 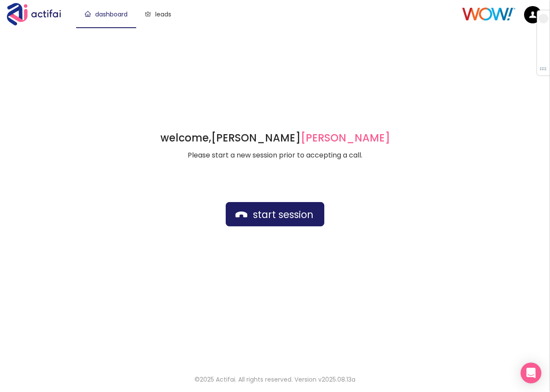 What do you see at coordinates (275, 214) in the screenshot?
I see `button: start session` at bounding box center [275, 214].